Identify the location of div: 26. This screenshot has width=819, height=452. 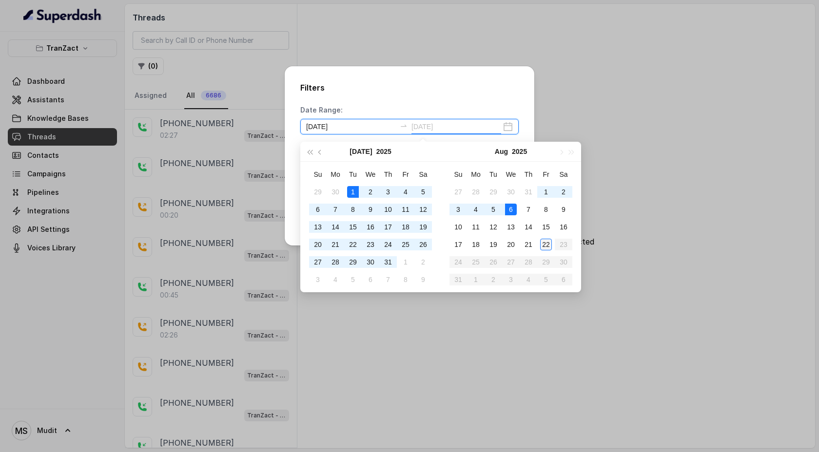
(423, 245).